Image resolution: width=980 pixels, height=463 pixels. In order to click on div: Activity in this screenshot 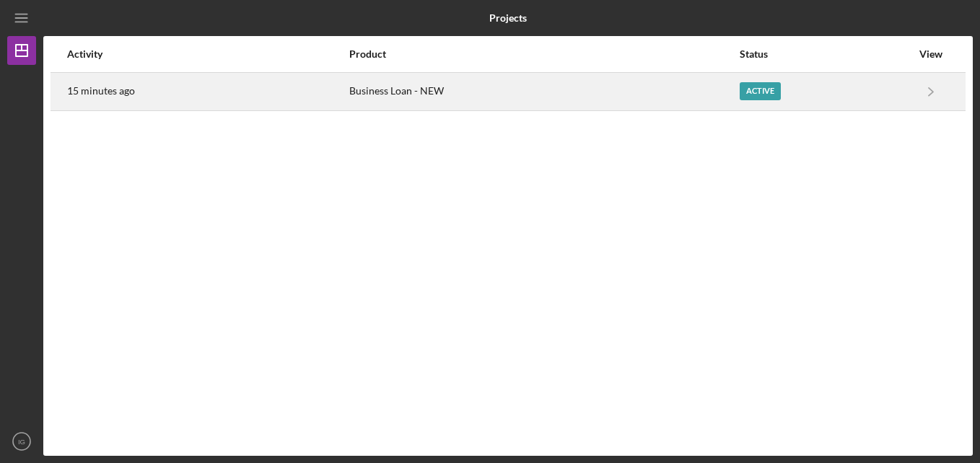, I will do `click(207, 54)`.